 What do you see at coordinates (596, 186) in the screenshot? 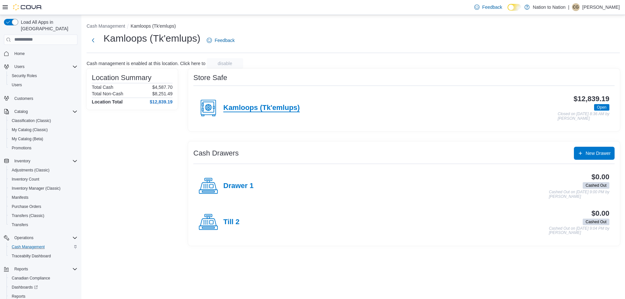
I see `span: Cashed Out` at bounding box center [596, 186].